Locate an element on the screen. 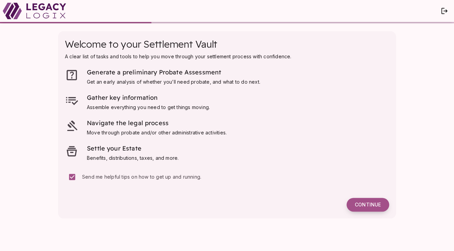 The image size is (454, 251). span: Get an early analysis of whether you’ll need probate, and what to do next. is located at coordinates (173, 82).